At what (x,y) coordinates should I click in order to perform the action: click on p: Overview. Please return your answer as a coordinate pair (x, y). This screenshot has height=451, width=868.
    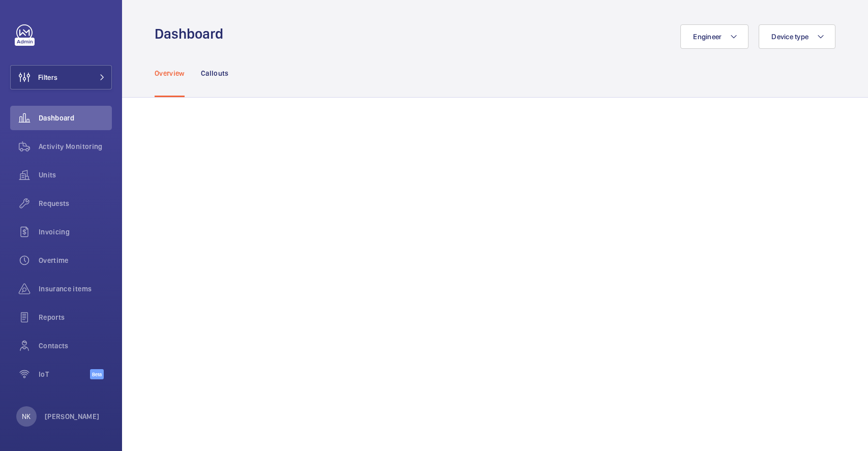
    Looking at the image, I should click on (170, 73).